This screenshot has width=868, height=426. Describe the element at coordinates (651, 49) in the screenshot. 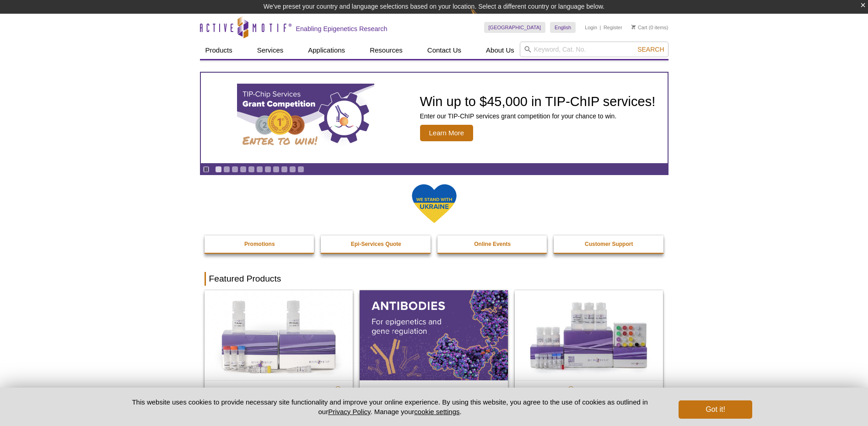

I see `button: Search` at that location.